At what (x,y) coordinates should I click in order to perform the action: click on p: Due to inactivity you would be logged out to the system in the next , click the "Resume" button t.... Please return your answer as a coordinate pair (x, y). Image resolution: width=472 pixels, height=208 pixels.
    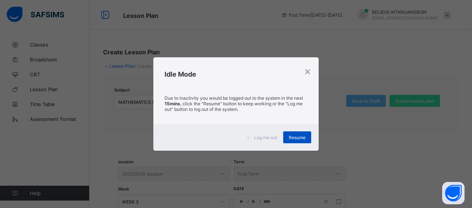
    Looking at the image, I should click on (236, 104).